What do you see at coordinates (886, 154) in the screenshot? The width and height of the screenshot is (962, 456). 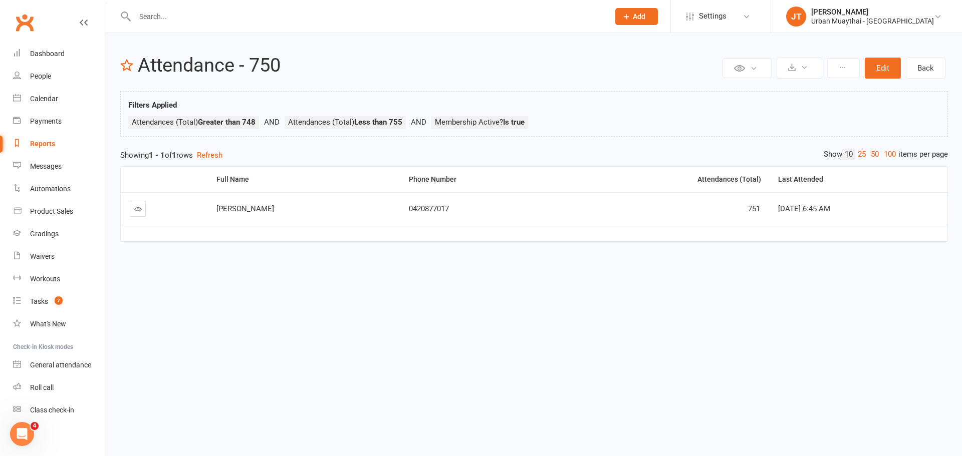 I see `div: Show items per page` at bounding box center [886, 154].